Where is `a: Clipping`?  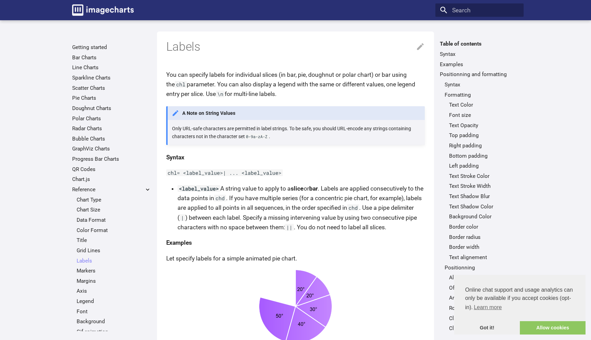 a: Clipping is located at coordinates (484, 328).